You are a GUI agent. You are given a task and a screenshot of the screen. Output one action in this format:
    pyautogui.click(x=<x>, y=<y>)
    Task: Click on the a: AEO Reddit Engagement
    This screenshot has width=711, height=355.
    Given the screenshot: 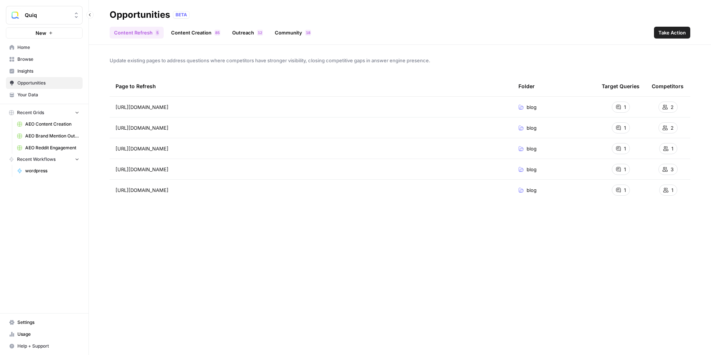 What is the action you would take?
    pyautogui.click(x=48, y=148)
    